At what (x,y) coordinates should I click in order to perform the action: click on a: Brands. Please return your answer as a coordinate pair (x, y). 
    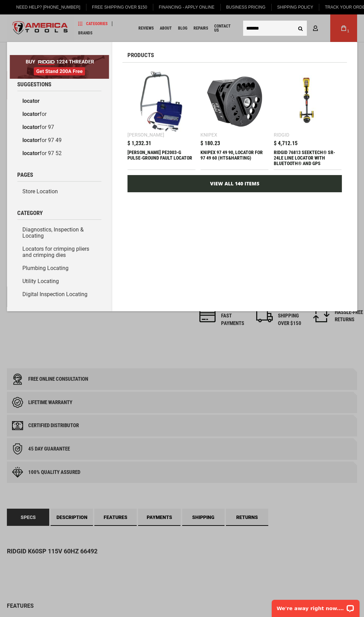
    Looking at the image, I should click on (85, 32).